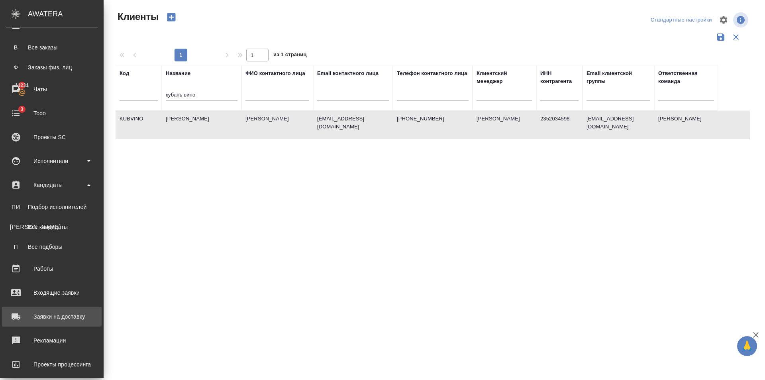 Image resolution: width=765 pixels, height=380 pixels. What do you see at coordinates (139, 125) in the screenshot?
I see `td: KUBVINO` at bounding box center [139, 125].